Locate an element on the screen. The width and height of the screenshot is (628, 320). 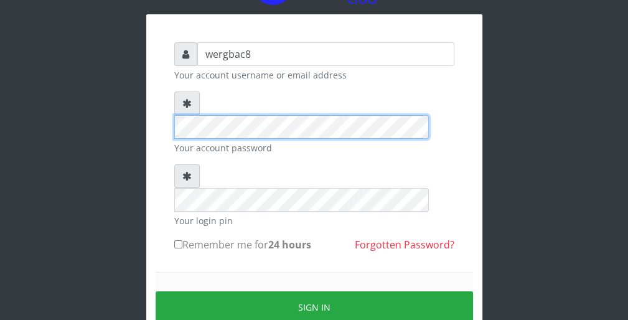
small: Your account username or email address is located at coordinates (314, 75).